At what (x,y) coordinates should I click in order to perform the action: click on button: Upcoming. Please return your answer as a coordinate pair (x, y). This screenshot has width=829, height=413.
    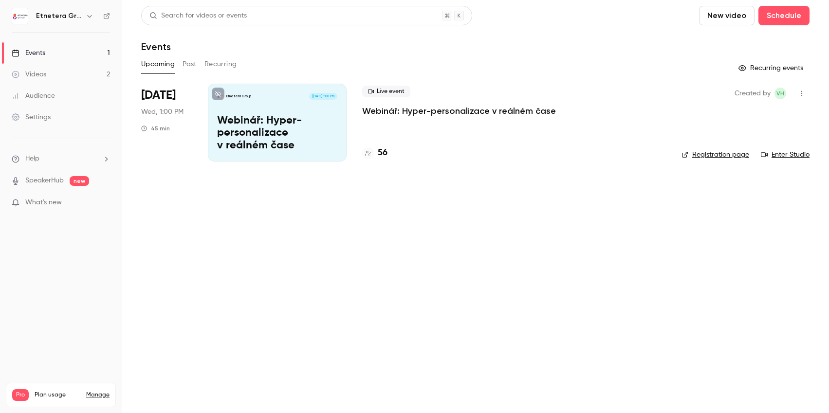
    Looking at the image, I should click on (158, 64).